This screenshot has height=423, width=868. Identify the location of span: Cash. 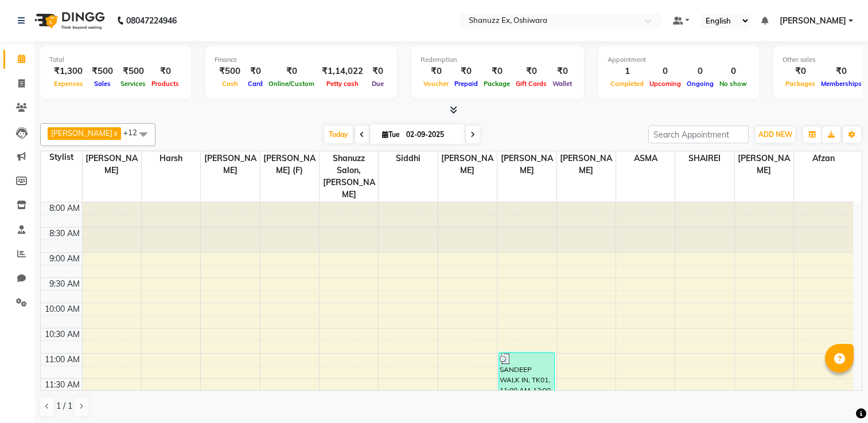
(230, 84).